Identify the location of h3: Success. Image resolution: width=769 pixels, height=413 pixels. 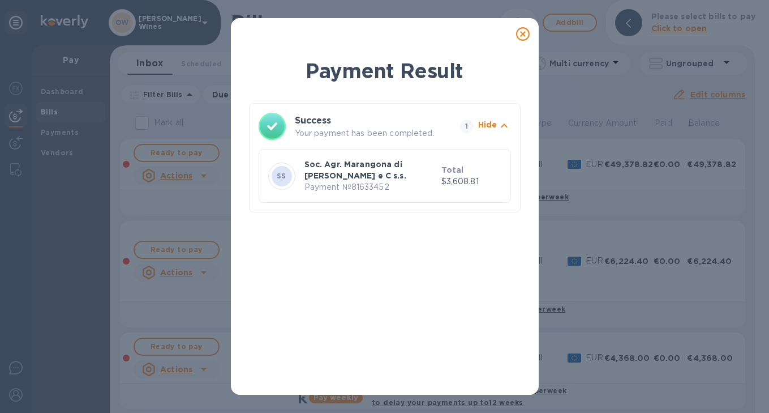
(367, 121).